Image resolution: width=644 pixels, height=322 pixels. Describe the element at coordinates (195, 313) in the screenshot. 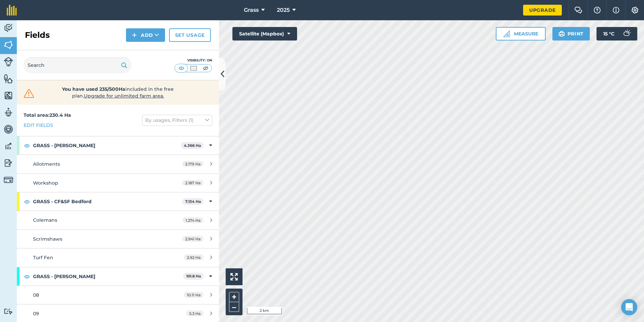

I see `span: 5.3 Ha` at that location.